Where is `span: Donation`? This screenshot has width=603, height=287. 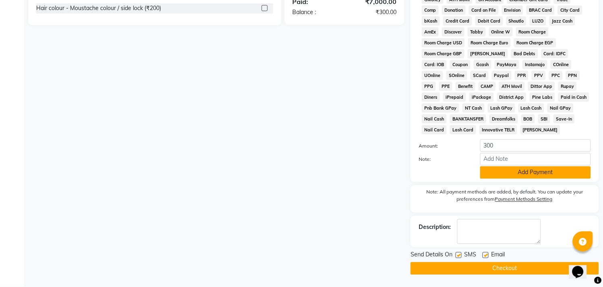
span: Donation is located at coordinates (454, 10).